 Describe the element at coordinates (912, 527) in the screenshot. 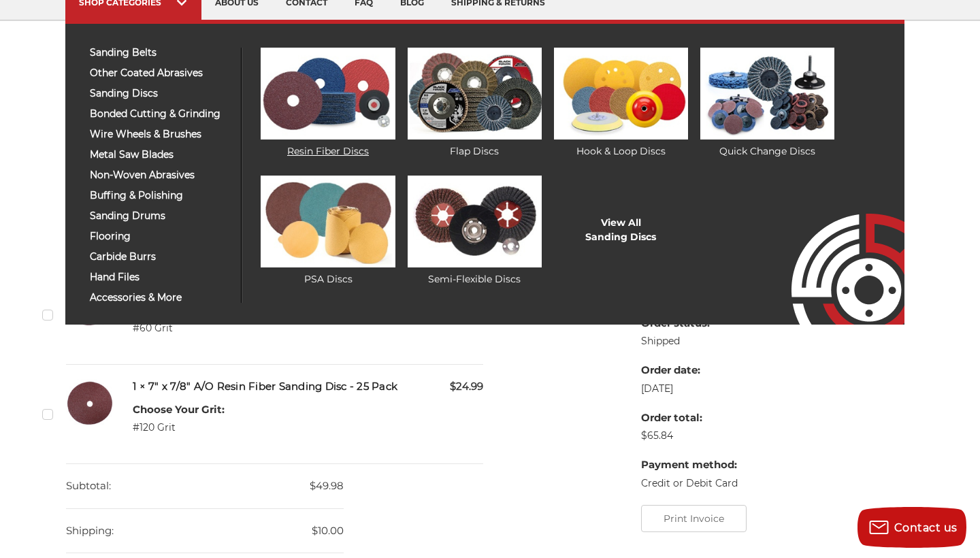

I see `button: Contact us` at that location.